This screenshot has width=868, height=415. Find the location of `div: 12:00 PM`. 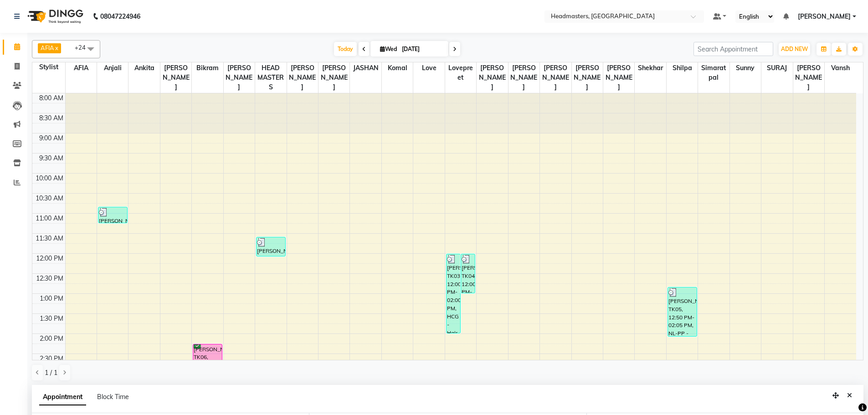

div: 12:00 PM is located at coordinates (50, 258).